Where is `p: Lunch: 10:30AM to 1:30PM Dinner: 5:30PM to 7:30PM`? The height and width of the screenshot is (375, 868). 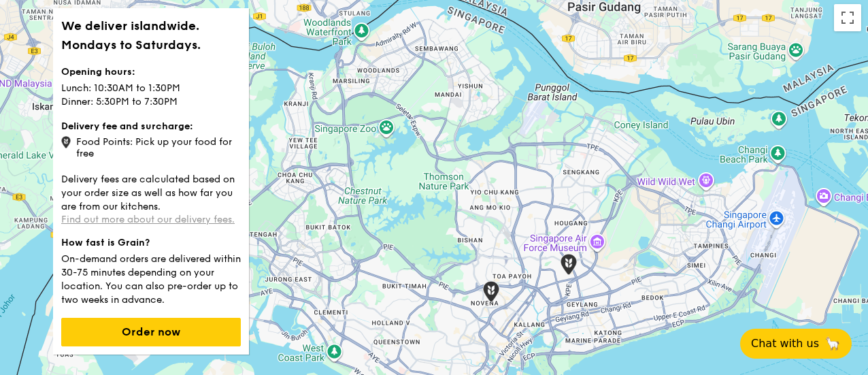
p: Lunch: 10:30AM to 1:30PM Dinner: 5:30PM to 7:30PM is located at coordinates (151, 94).